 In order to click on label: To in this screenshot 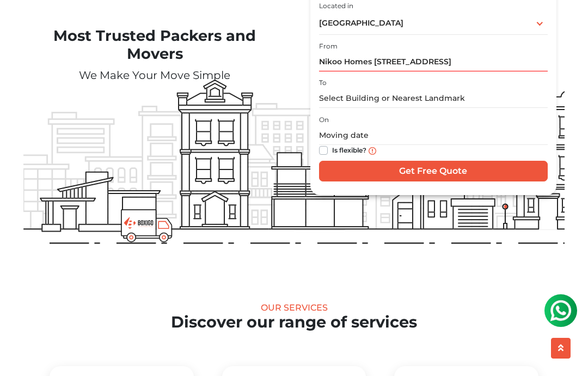, I will do `click(323, 83)`.